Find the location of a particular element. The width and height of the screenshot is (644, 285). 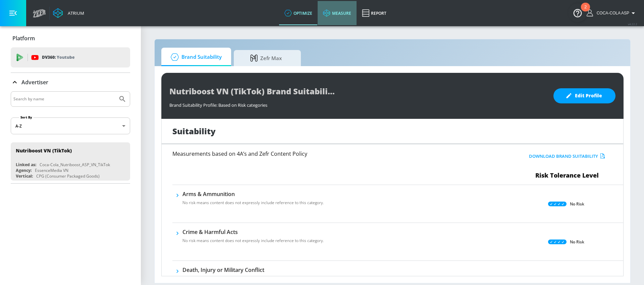

span: Zefr Max is located at coordinates (266, 58).